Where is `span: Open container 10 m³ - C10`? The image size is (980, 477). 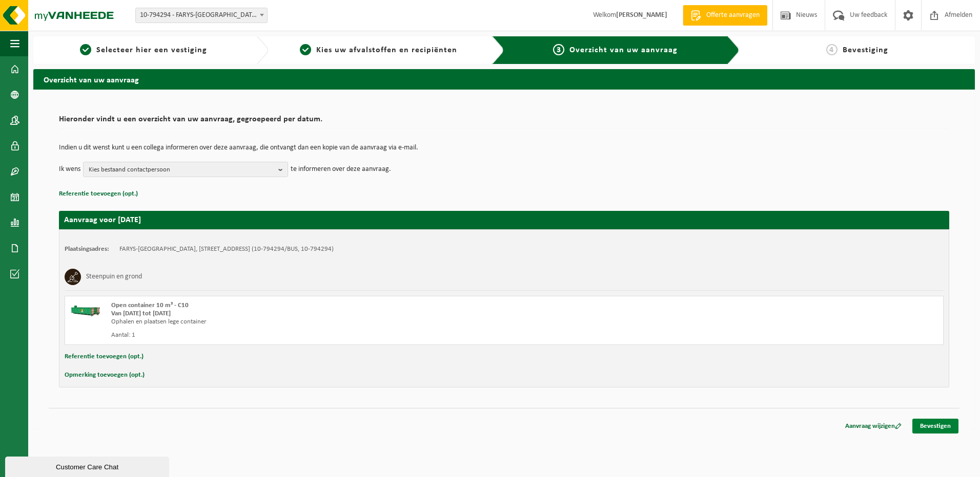 span: Open container 10 m³ - C10 is located at coordinates (150, 305).